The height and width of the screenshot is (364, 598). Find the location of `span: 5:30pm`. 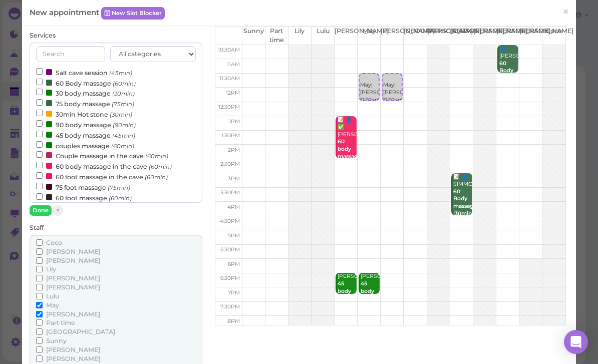

span: 5:30pm is located at coordinates (230, 249).